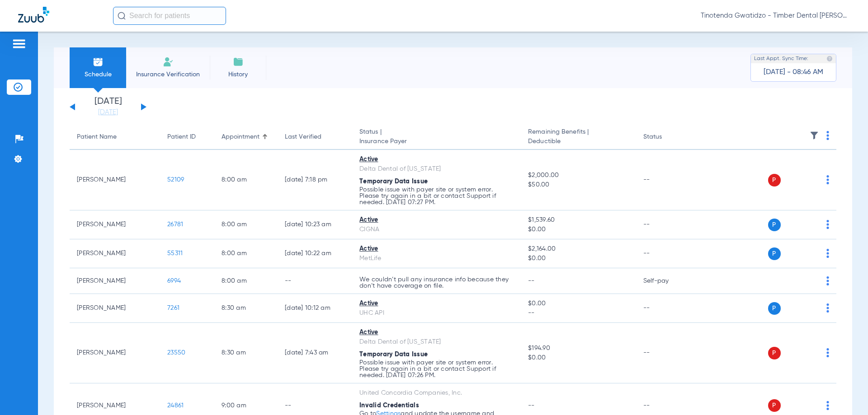  I want to click on img: last sync help info, so click(830, 59).